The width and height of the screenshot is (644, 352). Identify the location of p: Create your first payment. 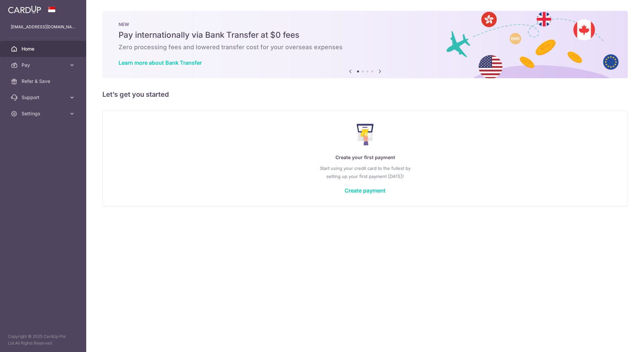
(365, 157).